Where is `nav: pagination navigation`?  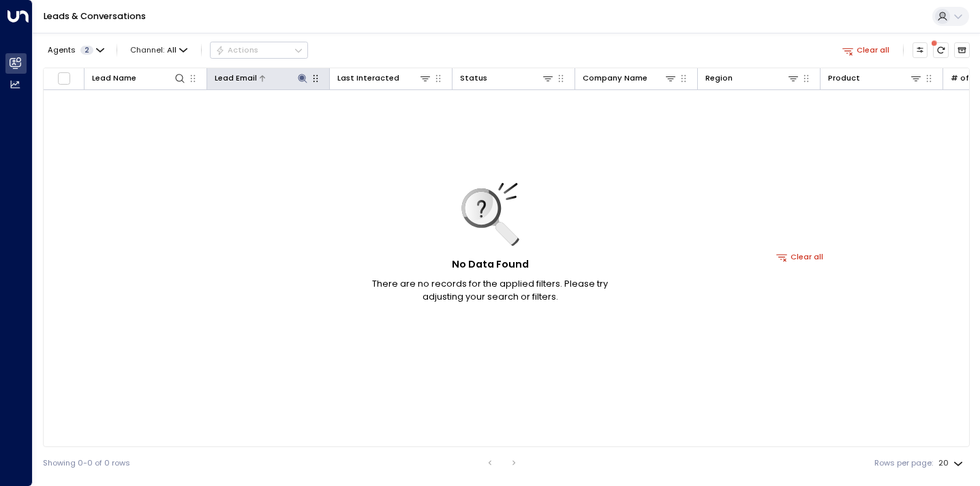
nav: pagination navigation is located at coordinates (503, 463).